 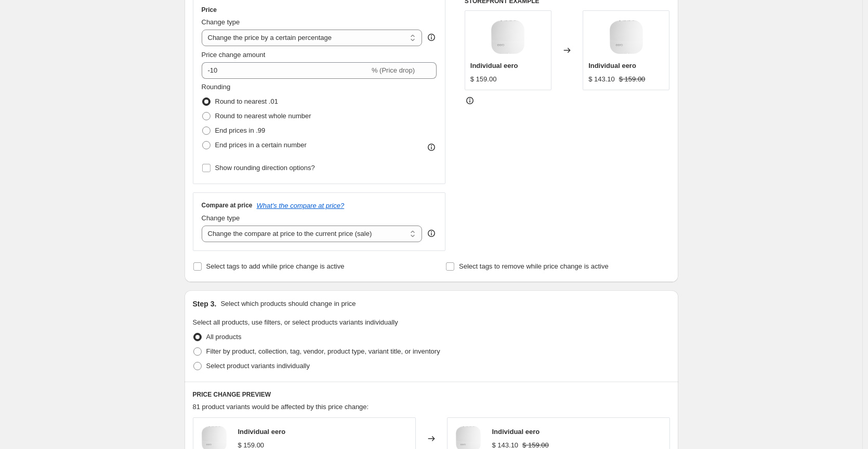 What do you see at coordinates (285, 70) in the screenshot?
I see `input: -15` at bounding box center [285, 70].